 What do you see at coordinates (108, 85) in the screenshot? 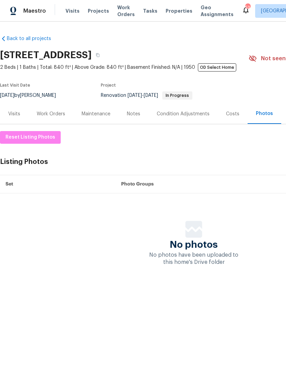
I see `span: Project` at bounding box center [108, 85].